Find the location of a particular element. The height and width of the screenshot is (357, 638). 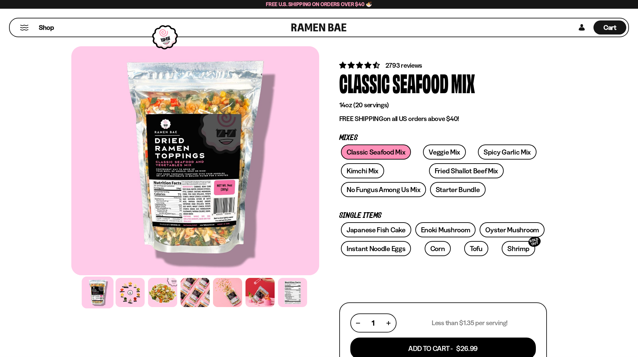

a: Enoki Mushroom is located at coordinates (446, 230).